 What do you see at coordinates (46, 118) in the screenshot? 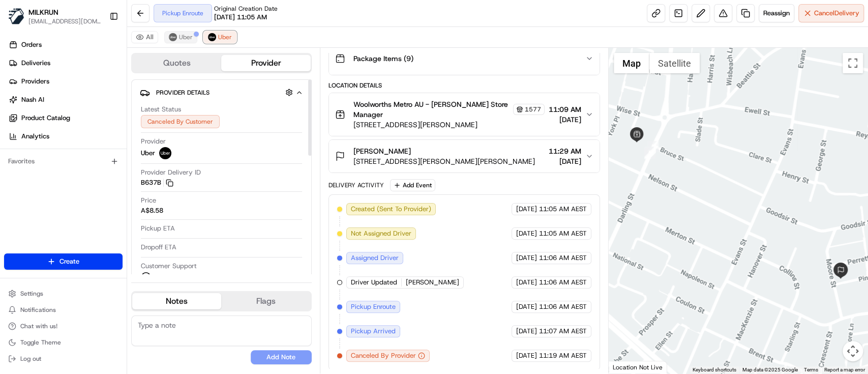
I see `span: Product Catalog` at bounding box center [46, 118].